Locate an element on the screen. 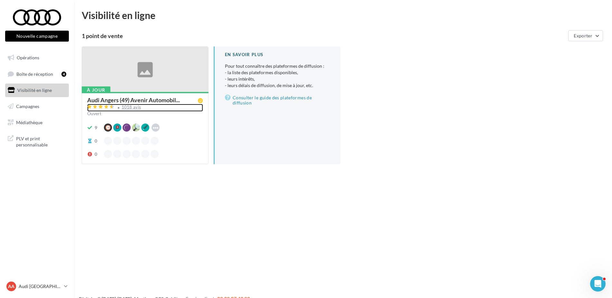  span: Visibilité en ligne is located at coordinates (34, 90).